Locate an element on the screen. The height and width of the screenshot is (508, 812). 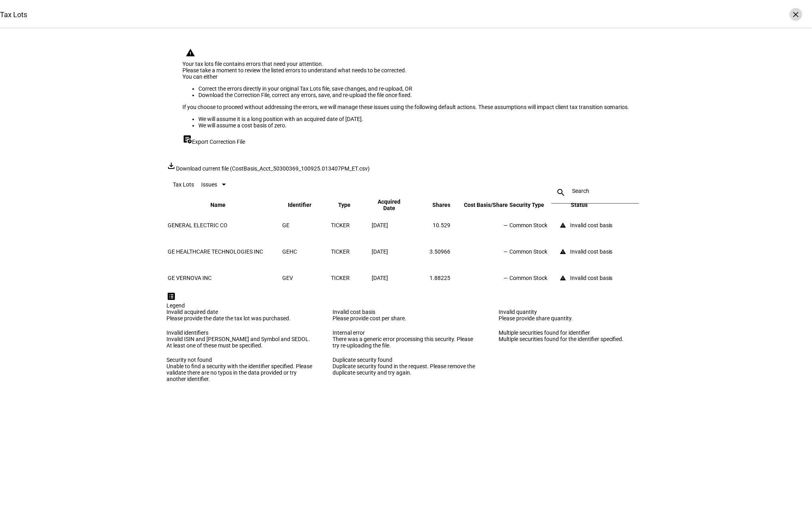
div: Security not found is located at coordinates (240, 360).